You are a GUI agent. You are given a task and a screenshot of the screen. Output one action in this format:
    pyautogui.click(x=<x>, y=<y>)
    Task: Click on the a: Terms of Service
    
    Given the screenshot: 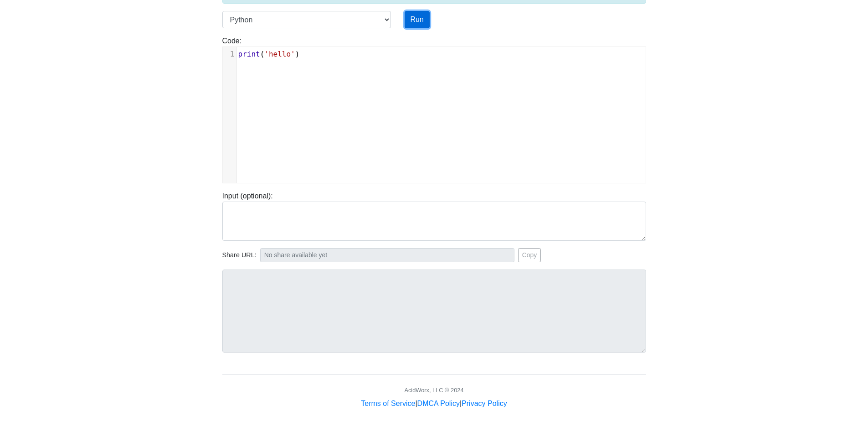 What is the action you would take?
    pyautogui.click(x=388, y=403)
    